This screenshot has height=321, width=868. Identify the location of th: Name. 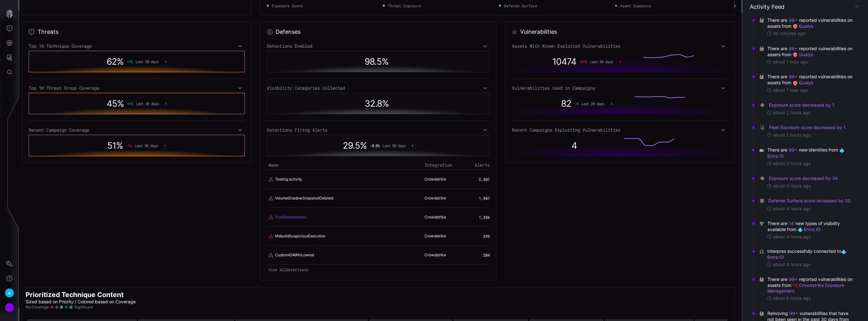
(345, 165).